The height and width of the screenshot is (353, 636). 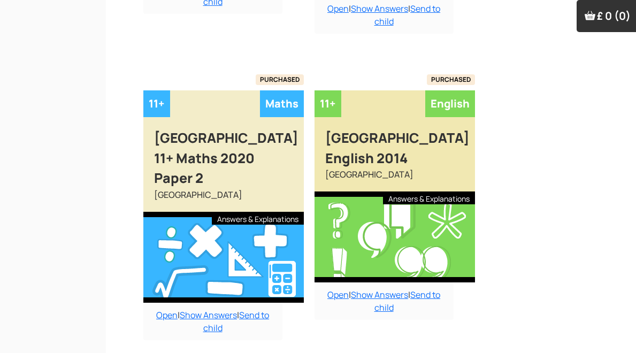 What do you see at coordinates (614, 16) in the screenshot?
I see `span: £ 0 (0)` at bounding box center [614, 16].